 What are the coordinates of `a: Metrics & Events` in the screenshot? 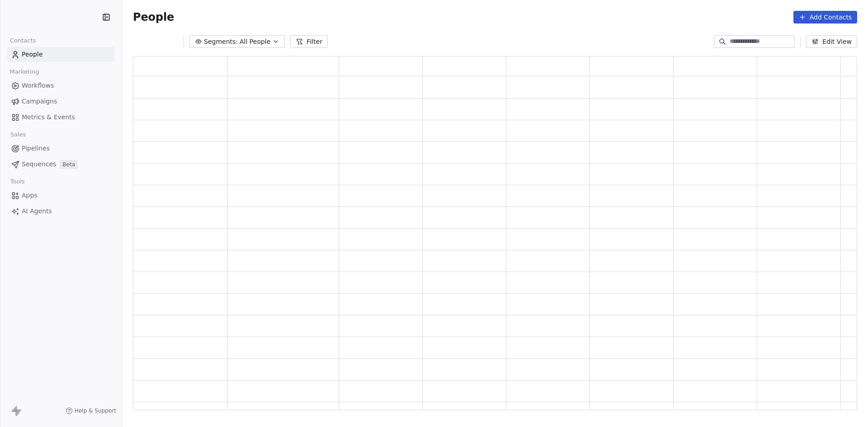 It's located at (61, 117).